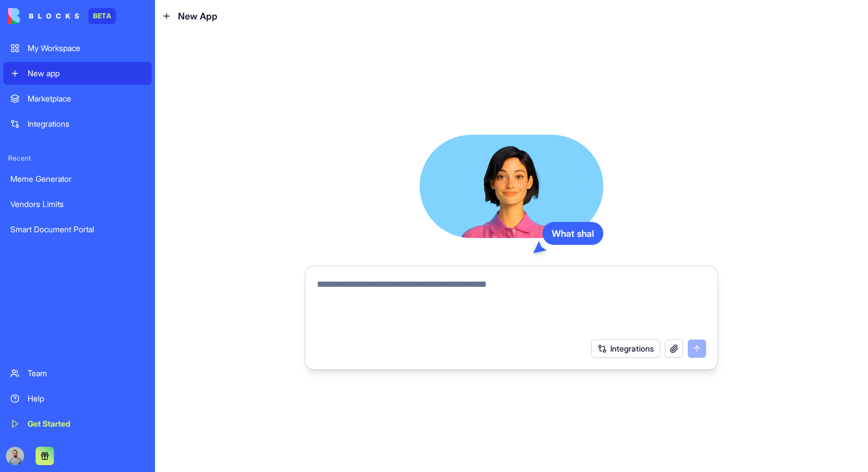 This screenshot has height=472, width=868. Describe the element at coordinates (86, 399) in the screenshot. I see `div: Help` at that location.